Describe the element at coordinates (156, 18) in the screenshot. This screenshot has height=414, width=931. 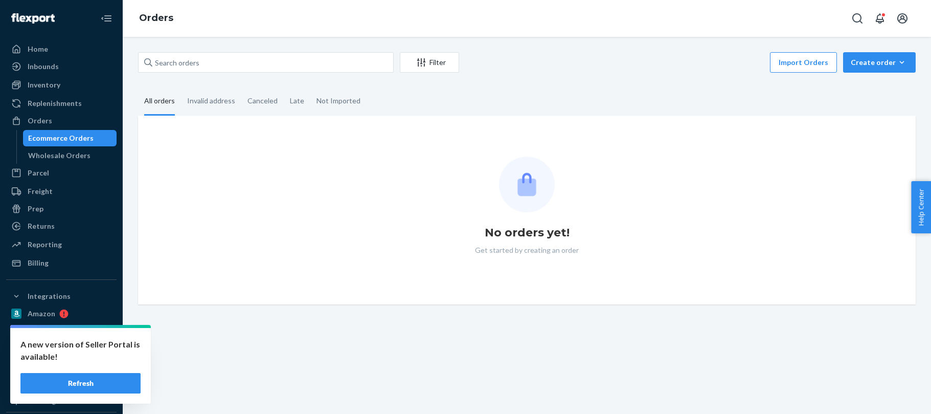
I see `ol: breadcrumbs` at that location.